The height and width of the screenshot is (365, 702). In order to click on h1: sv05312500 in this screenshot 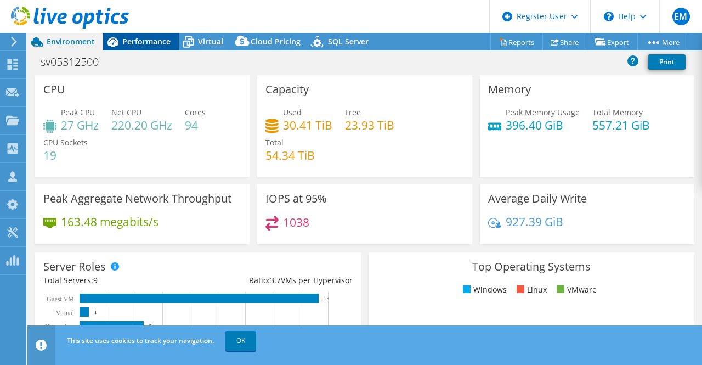, I will do `click(76, 62)`.